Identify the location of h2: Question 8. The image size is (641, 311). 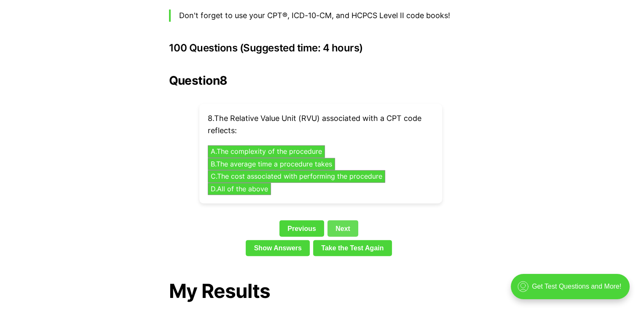
(321, 80).